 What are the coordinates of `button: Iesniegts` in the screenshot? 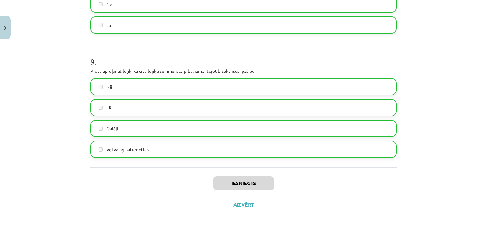 It's located at (244, 184).